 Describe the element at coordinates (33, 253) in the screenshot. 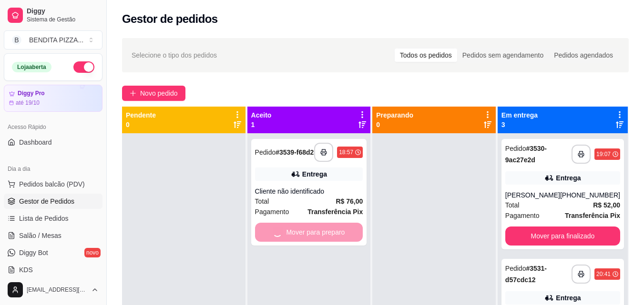

I see `span: Diggy Bot` at that location.